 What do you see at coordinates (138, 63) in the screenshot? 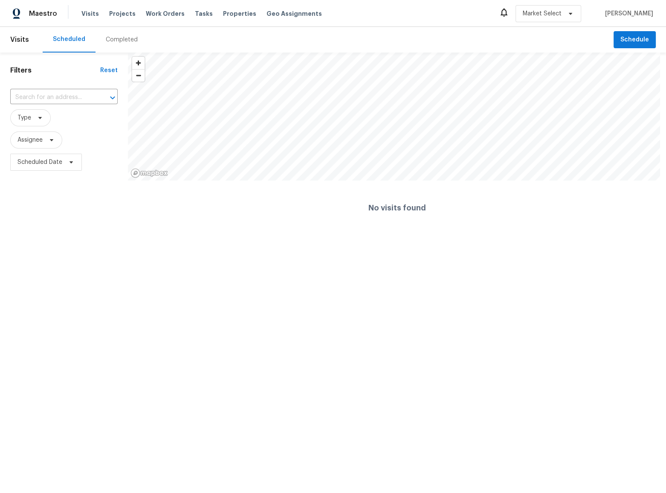
I see `span: Zoom in` at bounding box center [138, 63].